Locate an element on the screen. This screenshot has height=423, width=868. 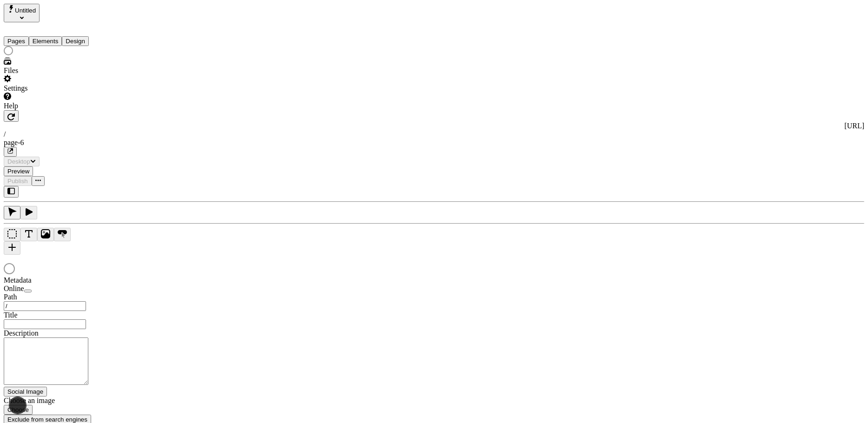
span: Untitled is located at coordinates (25, 10).